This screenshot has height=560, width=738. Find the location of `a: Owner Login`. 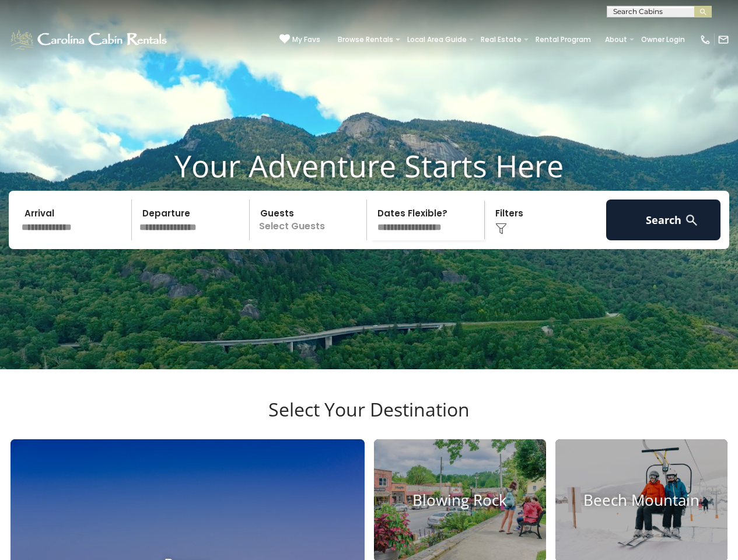

a: Owner Login is located at coordinates (663, 40).